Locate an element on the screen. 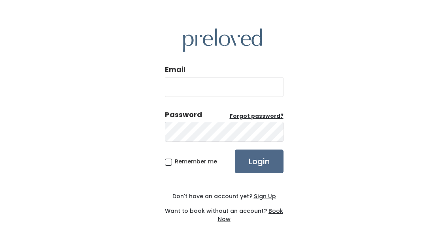 This screenshot has width=448, height=252. u: Book Now is located at coordinates (251, 215).